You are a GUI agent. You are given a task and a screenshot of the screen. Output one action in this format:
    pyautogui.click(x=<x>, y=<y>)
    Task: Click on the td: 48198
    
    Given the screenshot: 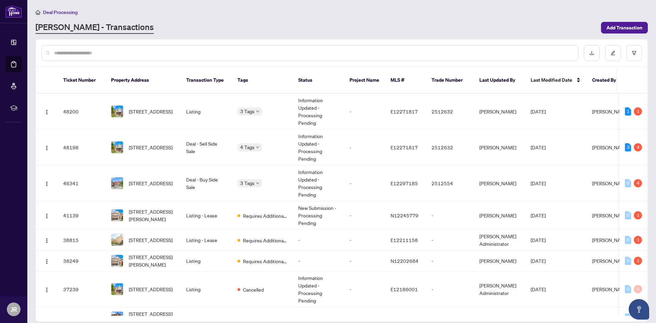 What is the action you would take?
    pyautogui.click(x=82, y=147)
    